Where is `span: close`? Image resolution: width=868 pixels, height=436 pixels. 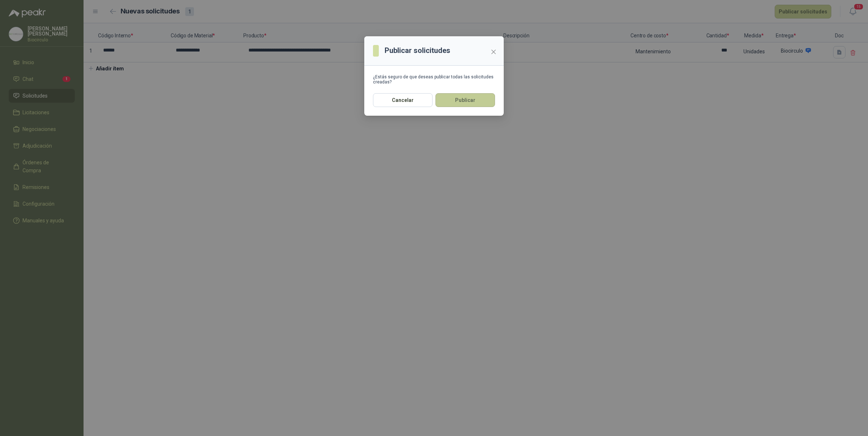
span: close is located at coordinates (494, 52).